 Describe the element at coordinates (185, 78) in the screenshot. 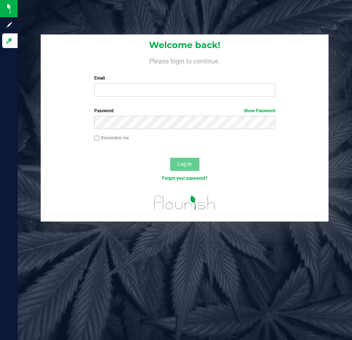

I see `label: Email` at that location.